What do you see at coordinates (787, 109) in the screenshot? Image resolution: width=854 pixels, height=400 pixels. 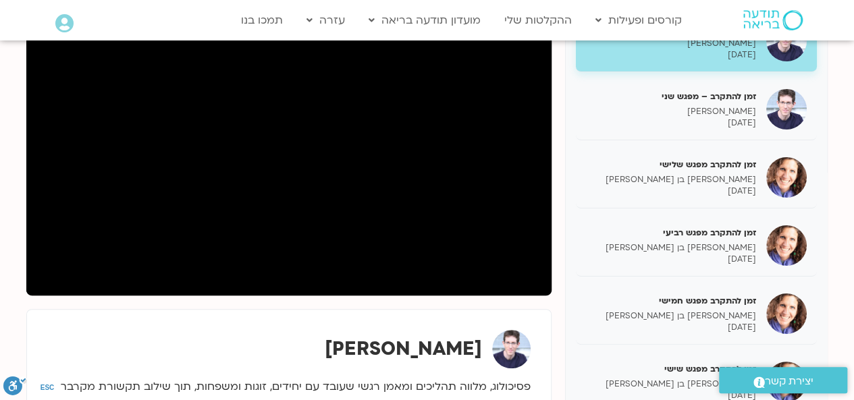 I see `img: זמן להתקרב – מפגש שני` at bounding box center [787, 109].